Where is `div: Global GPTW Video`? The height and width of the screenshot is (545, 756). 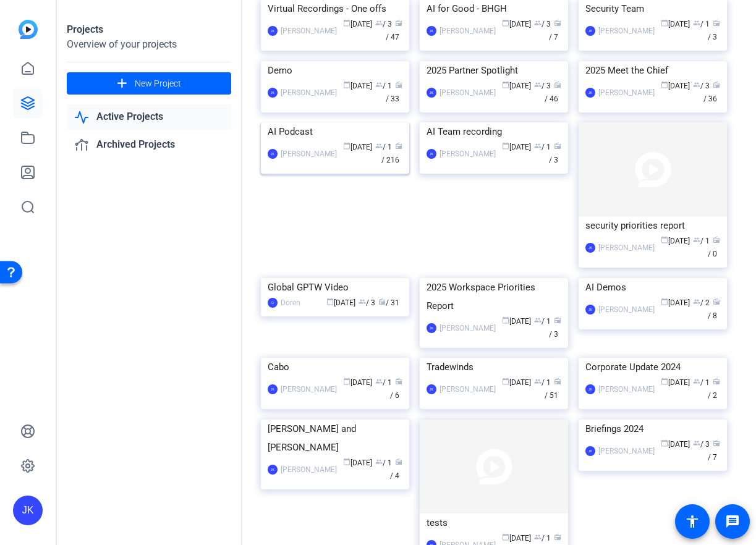 div: Global GPTW Video is located at coordinates (335, 287).